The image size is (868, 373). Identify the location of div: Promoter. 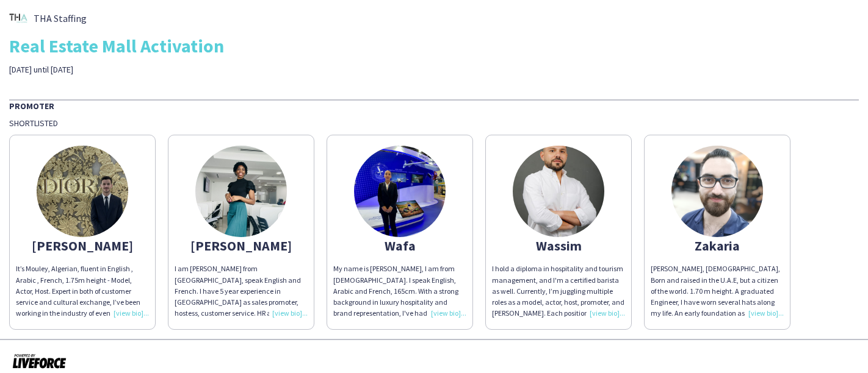
(434, 105).